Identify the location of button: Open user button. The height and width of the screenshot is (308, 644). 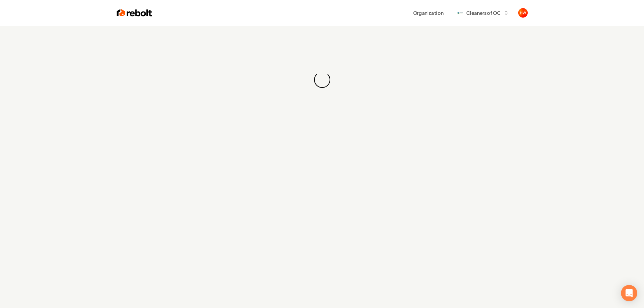
(523, 13).